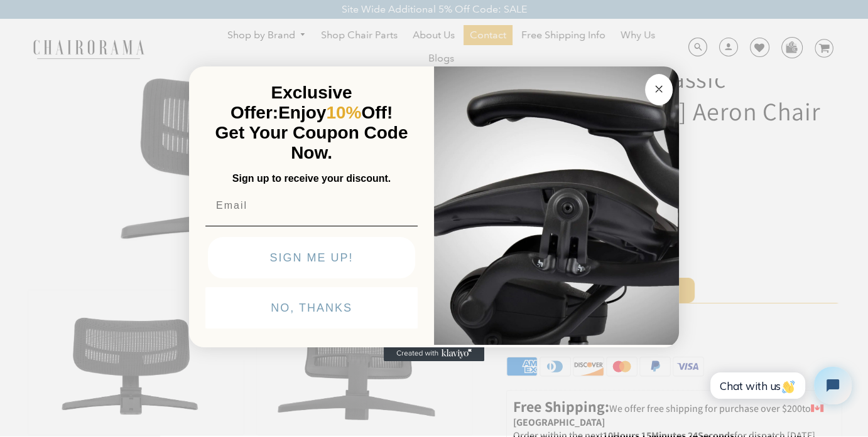 The image size is (868, 437). I want to click on a: Created with Klaviyo - opens in a new tab, so click(434, 354).